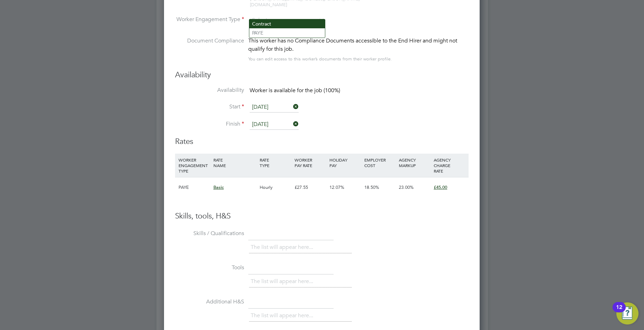  What do you see at coordinates (209, 124) in the screenshot?
I see `label: Finish` at bounding box center [209, 124].